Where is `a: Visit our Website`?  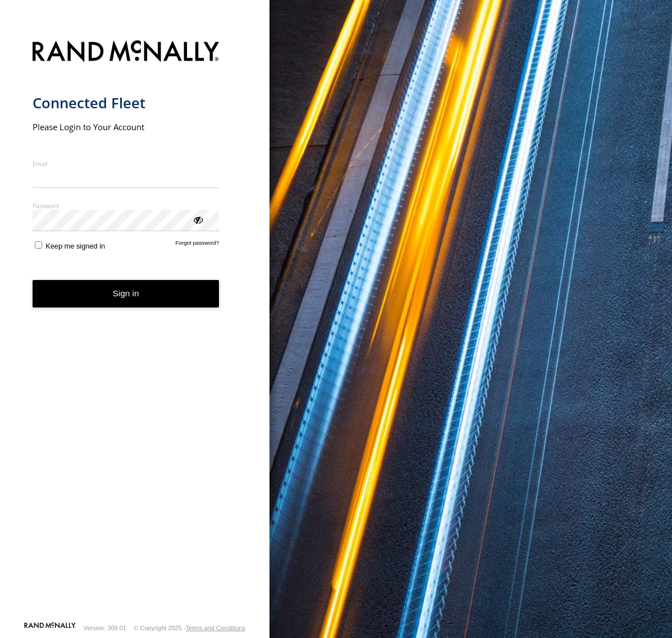
a: Visit our Website is located at coordinates (50, 628).